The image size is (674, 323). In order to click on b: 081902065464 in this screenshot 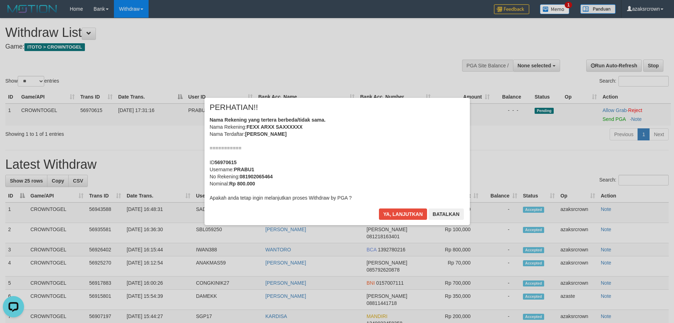, I will do `click(256, 176)`.